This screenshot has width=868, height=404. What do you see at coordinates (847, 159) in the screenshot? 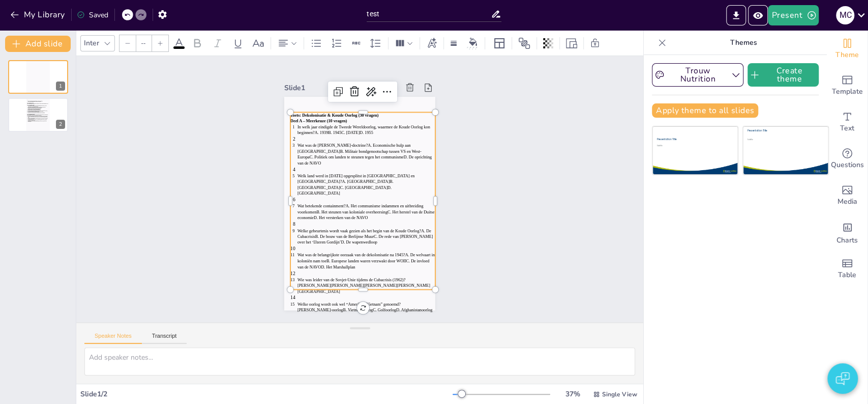
I see `div: Get real-time input from your audience` at bounding box center [847, 159].